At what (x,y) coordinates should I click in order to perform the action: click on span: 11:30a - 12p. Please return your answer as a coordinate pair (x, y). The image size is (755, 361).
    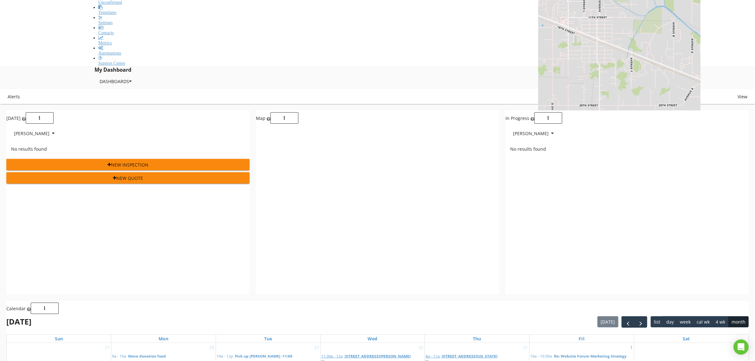
    Looking at the image, I should click on (332, 356).